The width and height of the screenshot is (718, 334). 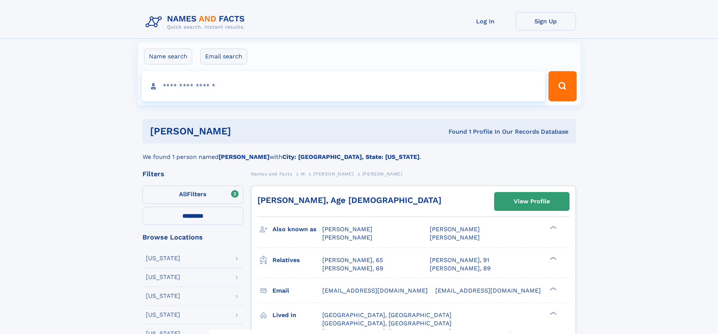 What do you see at coordinates (454, 132) in the screenshot?
I see `div: Found 1 Profile In Our Records Database` at bounding box center [454, 132].